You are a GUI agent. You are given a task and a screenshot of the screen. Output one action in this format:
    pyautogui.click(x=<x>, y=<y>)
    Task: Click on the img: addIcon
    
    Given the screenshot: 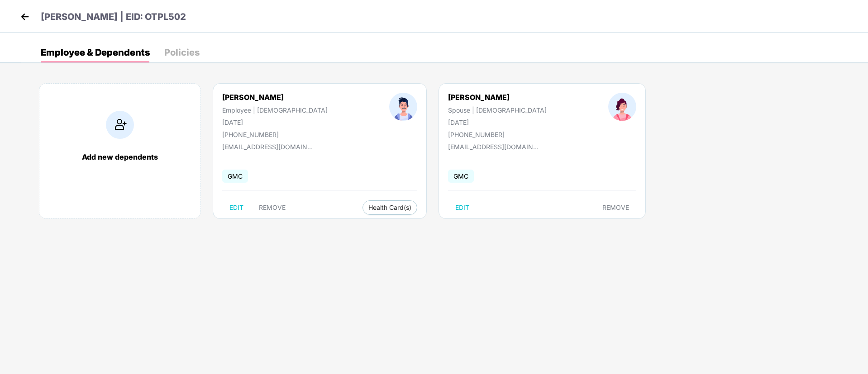 What is the action you would take?
    pyautogui.click(x=120, y=125)
    